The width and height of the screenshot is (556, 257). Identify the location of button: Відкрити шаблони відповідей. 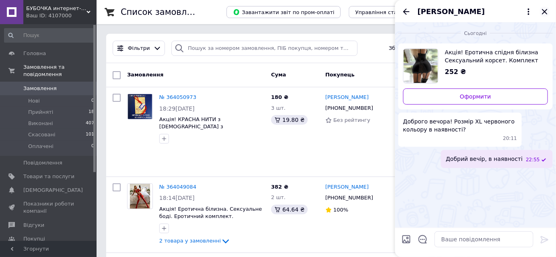
(423, 240).